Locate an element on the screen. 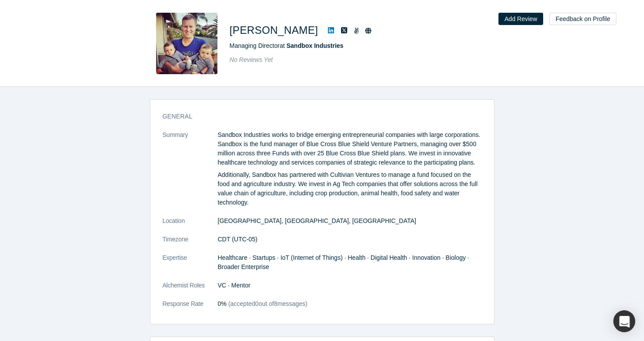 Image resolution: width=644 pixels, height=341 pixels. dt: Alchemist Roles is located at coordinates (190, 290).